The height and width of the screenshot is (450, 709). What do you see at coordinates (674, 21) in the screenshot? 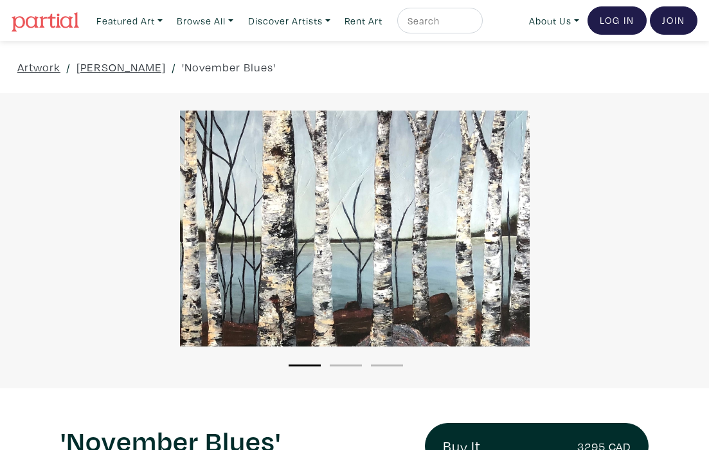
I see `a: Join` at bounding box center [674, 21].